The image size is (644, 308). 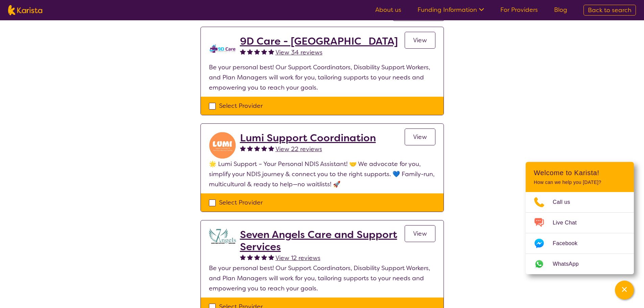 I want to click on a: About us, so click(x=388, y=10).